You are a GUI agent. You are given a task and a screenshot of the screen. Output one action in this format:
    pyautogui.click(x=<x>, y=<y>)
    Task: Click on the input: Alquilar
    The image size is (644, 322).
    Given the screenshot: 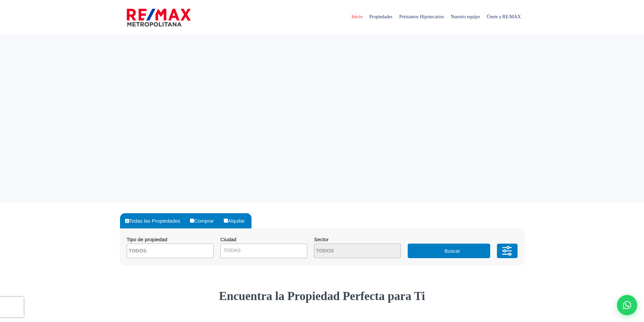 What is the action you would take?
    pyautogui.click(x=226, y=220)
    